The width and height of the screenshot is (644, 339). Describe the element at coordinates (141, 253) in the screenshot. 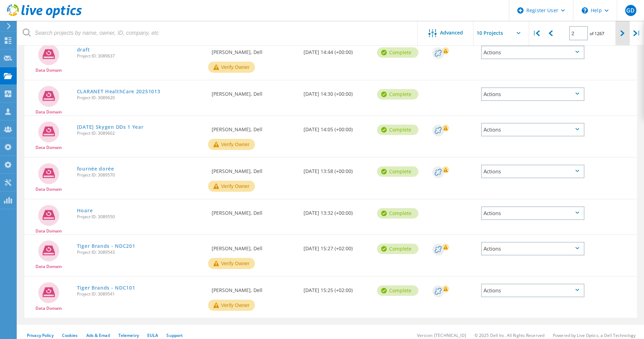

I see `span: Project ID: 3089543` at that location.